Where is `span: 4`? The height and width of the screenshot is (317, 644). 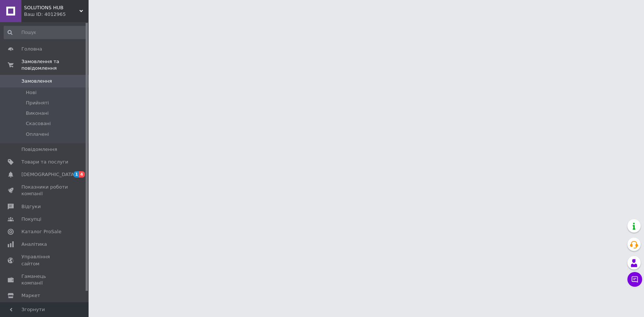
span: 4 is located at coordinates (82, 174).